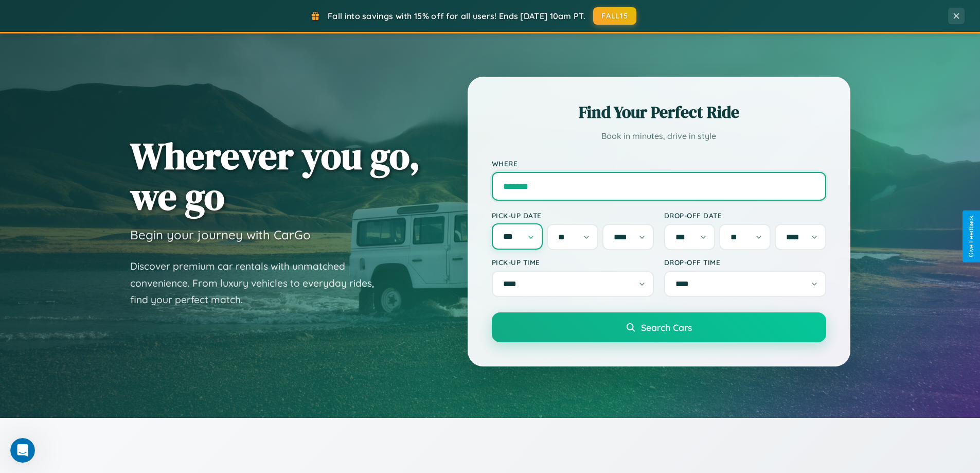  What do you see at coordinates (659, 113) in the screenshot?
I see `h2: Find Your Perfect Ride` at bounding box center [659, 113].